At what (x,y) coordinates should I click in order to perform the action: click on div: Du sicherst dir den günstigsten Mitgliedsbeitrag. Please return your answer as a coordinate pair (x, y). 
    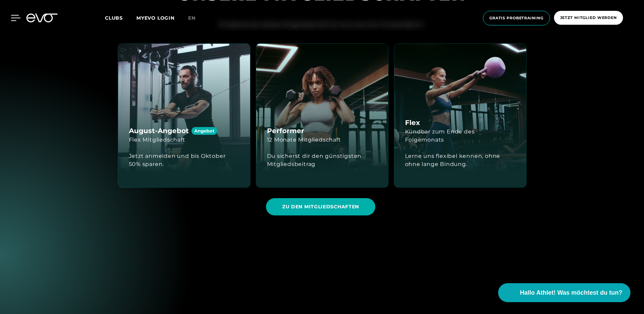
    Looking at the image, I should click on (322, 160).